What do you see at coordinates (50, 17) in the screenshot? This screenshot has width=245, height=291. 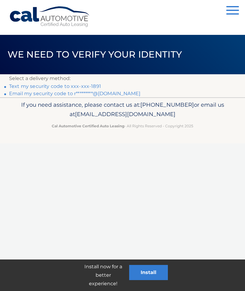 I see `a: Cal Automotive` at bounding box center [50, 17].